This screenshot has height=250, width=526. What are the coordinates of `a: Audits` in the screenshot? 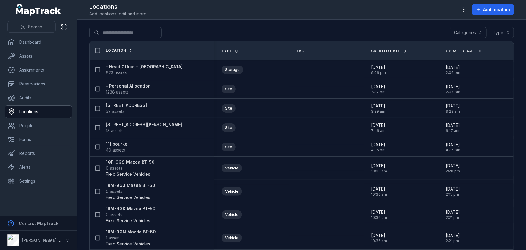 It's located at (38, 98).